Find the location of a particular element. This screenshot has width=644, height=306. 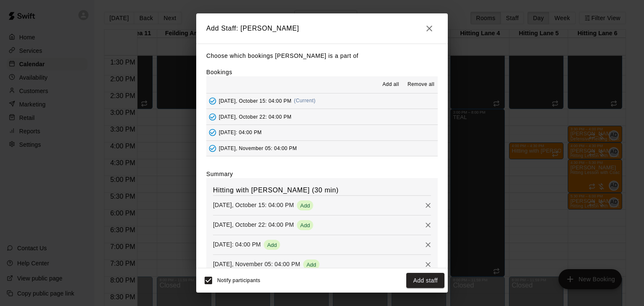

button: Add staff is located at coordinates (425, 280).